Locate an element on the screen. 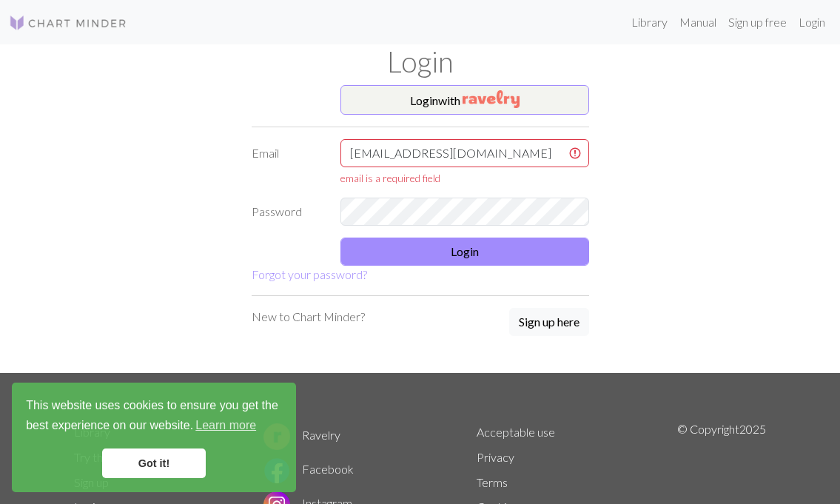 Image resolution: width=840 pixels, height=504 pixels. a: Ravelry is located at coordinates (302, 434).